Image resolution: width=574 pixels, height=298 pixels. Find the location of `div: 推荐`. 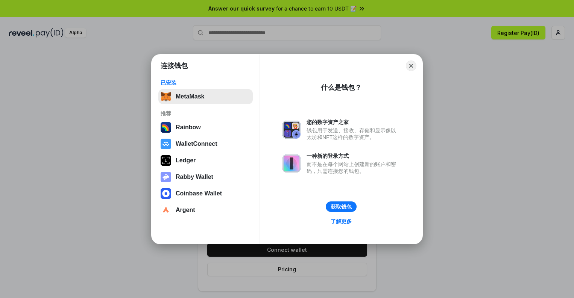

div: 推荐 is located at coordinates (205, 114).